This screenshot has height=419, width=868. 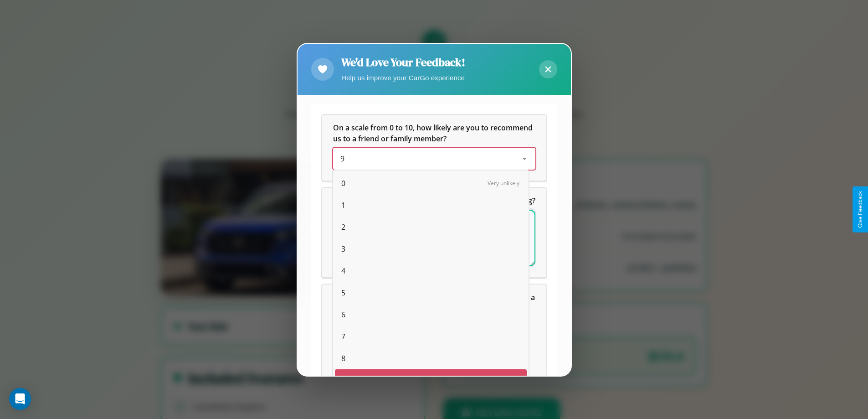 What do you see at coordinates (503, 183) in the screenshot?
I see `span: Very unlikely` at bounding box center [503, 183].